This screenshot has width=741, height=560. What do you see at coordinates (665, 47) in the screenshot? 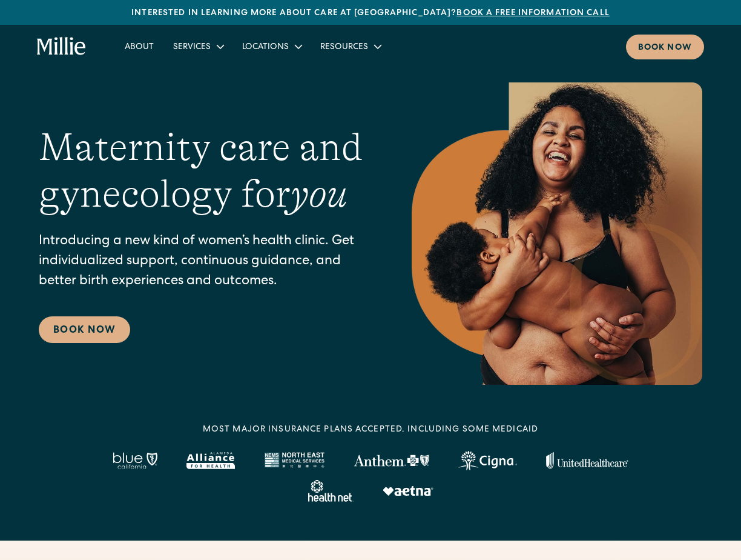
I see `a: Book now` at bounding box center [665, 47].